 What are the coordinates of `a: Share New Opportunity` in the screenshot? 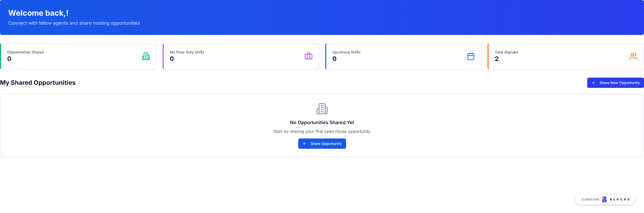 It's located at (615, 83).